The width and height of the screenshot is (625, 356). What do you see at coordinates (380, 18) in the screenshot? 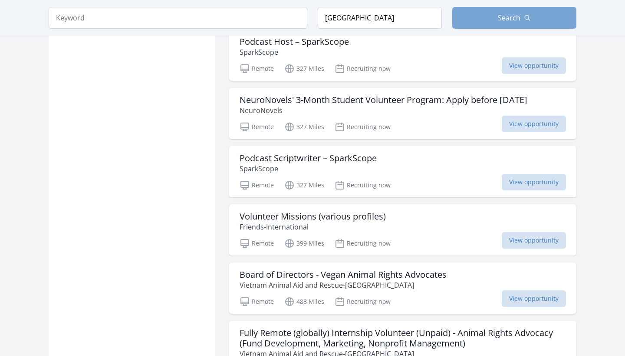
I see `input: Location` at bounding box center [380, 18].